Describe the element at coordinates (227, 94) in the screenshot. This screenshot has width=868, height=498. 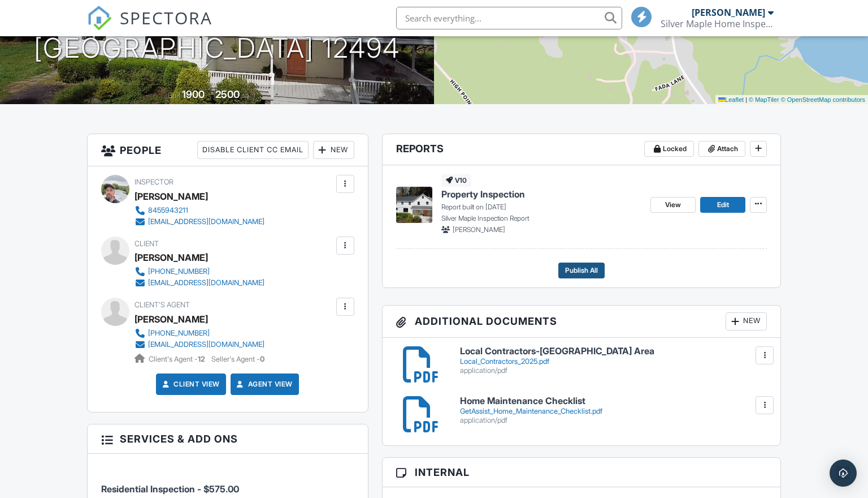
I see `div: 2500` at that location.